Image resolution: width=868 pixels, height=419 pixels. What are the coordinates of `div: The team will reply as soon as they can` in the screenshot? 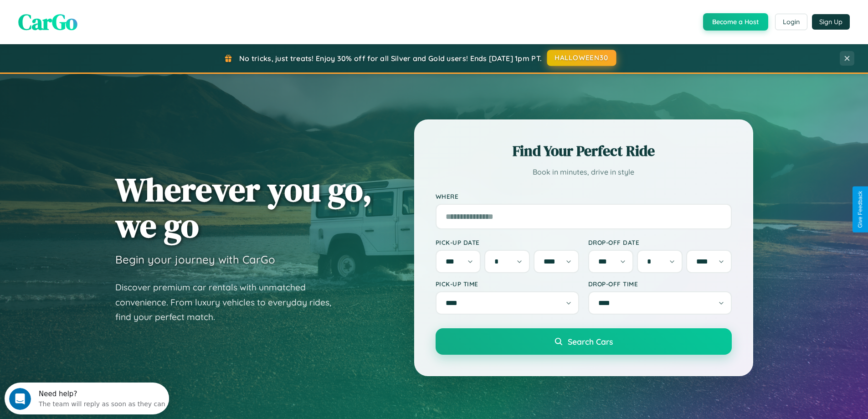 It's located at (98, 20).